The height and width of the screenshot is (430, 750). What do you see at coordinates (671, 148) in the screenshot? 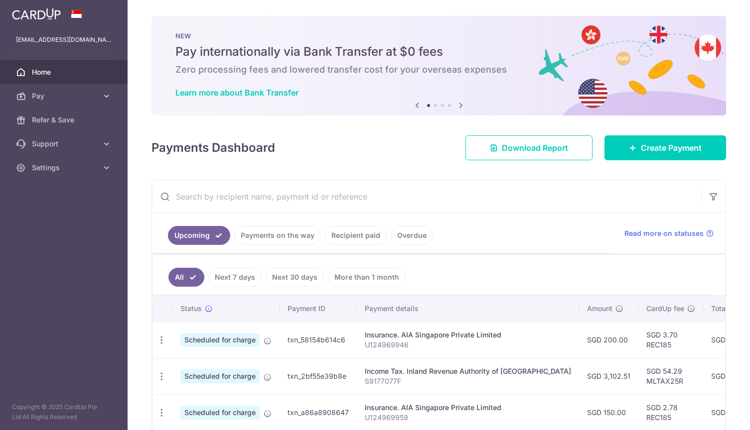
I see `span: Create Payment` at bounding box center [671, 148].